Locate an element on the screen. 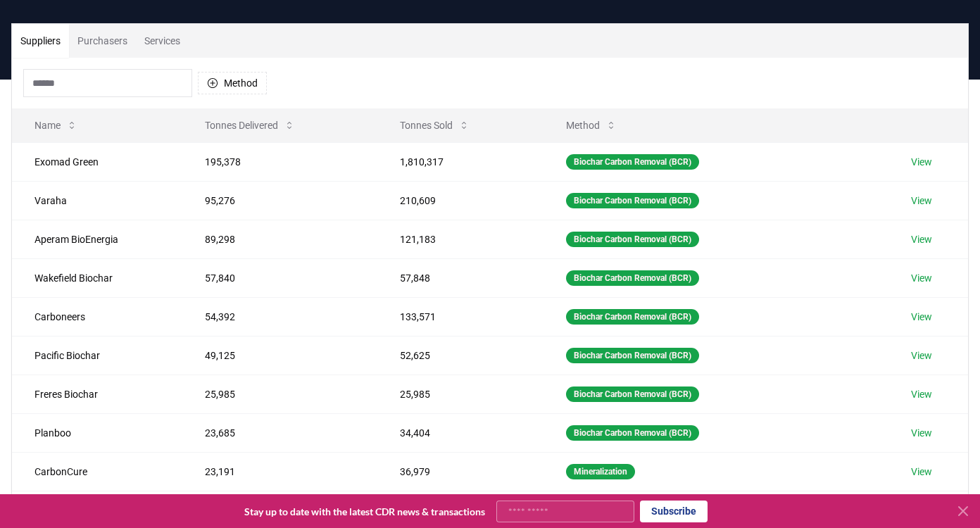 This screenshot has height=528, width=980. td: Pacific Biochar is located at coordinates (97, 354).